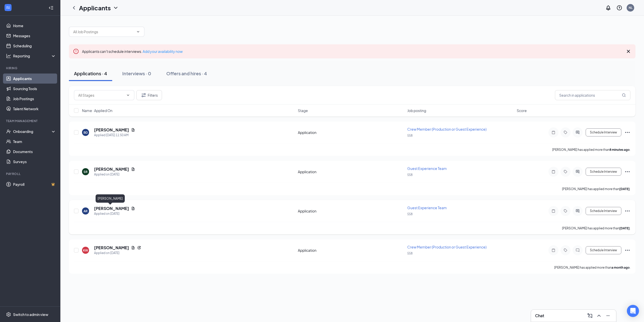  I want to click on h3: Chat, so click(540, 316).